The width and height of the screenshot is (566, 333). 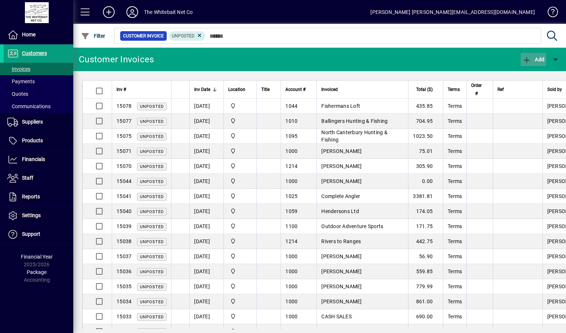 I want to click on span: 1095, so click(x=291, y=136).